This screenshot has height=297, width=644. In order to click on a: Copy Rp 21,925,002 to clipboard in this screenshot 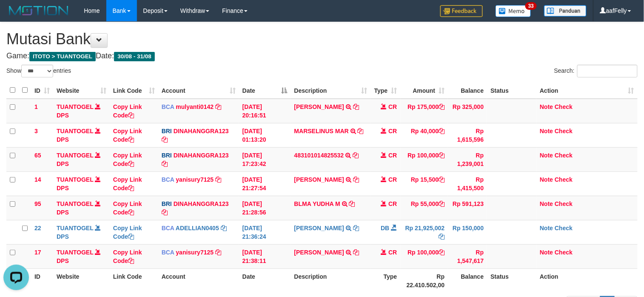, I will do `click(442, 237)`.